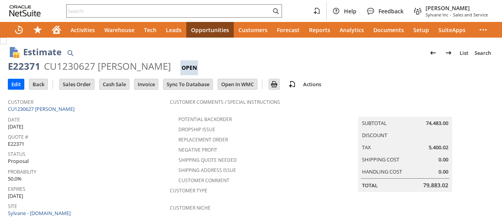 The image size is (502, 219). What do you see at coordinates (205, 119) in the screenshot?
I see `a: Potential Backorder` at bounding box center [205, 119].